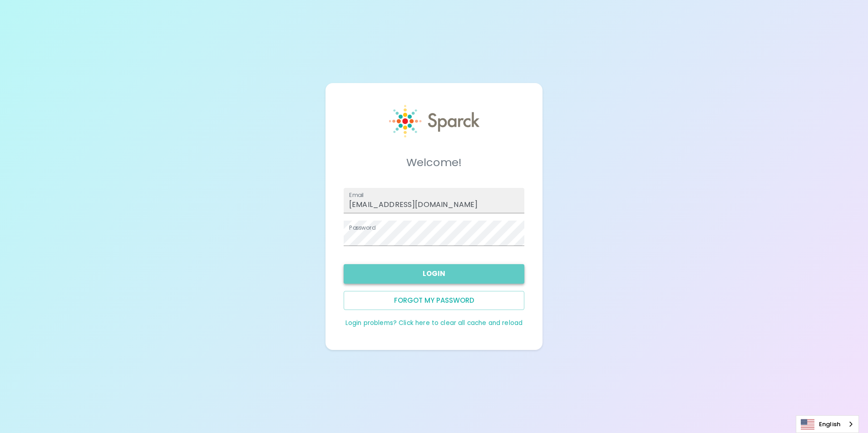 This screenshot has width=868, height=433. Describe the element at coordinates (434, 122) in the screenshot. I see `img: Sparck logo` at that location.